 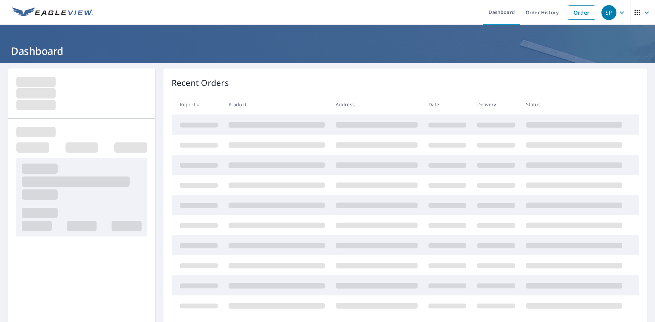 What do you see at coordinates (447, 104) in the screenshot?
I see `th: Date` at bounding box center [447, 104].